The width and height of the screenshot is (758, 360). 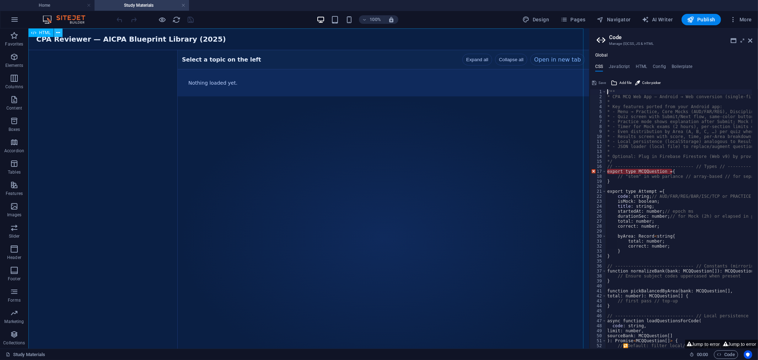 What do you see at coordinates (652, 83) in the screenshot?
I see `span: Color picker` at bounding box center [652, 83].